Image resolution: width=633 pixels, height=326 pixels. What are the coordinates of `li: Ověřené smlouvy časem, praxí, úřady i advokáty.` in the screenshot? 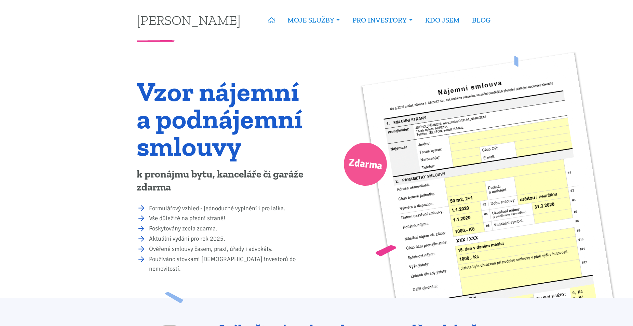 It's located at (230, 249).